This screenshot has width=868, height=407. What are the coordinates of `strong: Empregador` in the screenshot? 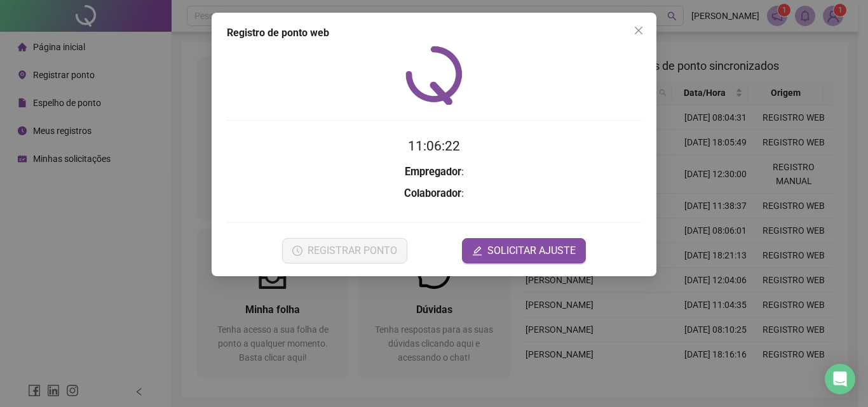 It's located at (432, 171).